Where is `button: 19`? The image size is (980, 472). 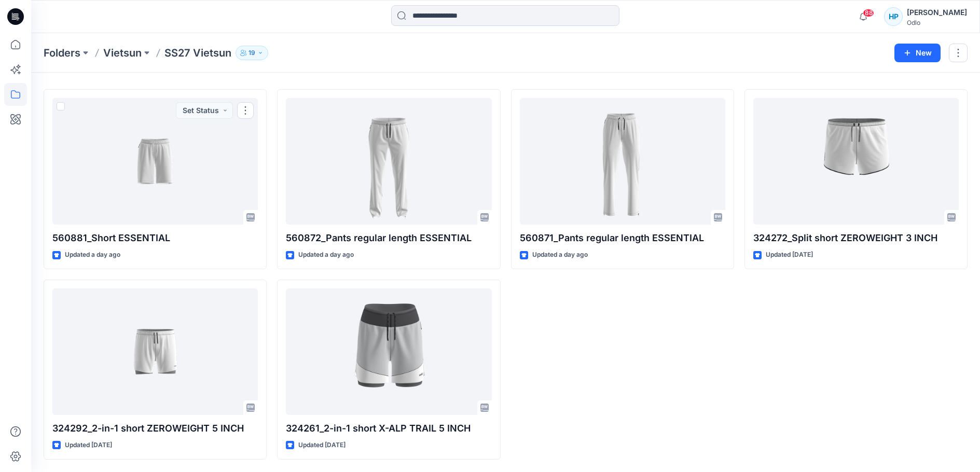 button: 19 is located at coordinates (251, 53).